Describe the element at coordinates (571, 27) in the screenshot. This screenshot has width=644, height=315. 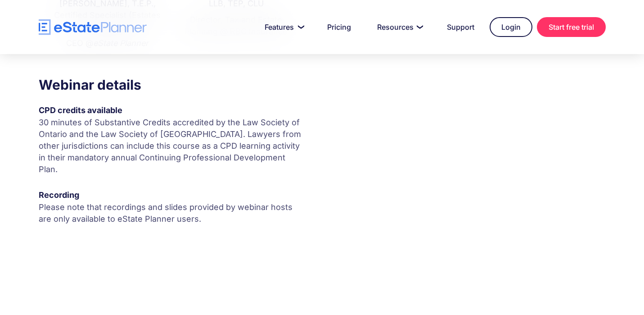
I see `a: Start free trial` at that location.